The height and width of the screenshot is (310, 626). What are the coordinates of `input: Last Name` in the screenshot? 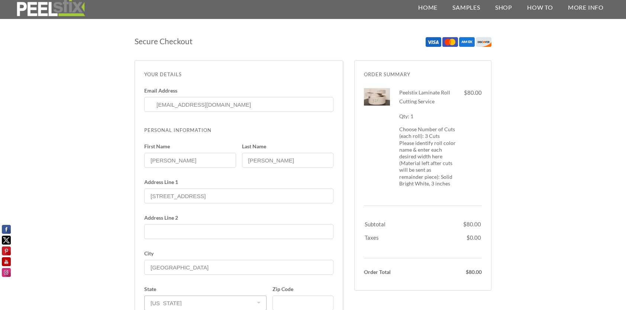 It's located at (288, 160).